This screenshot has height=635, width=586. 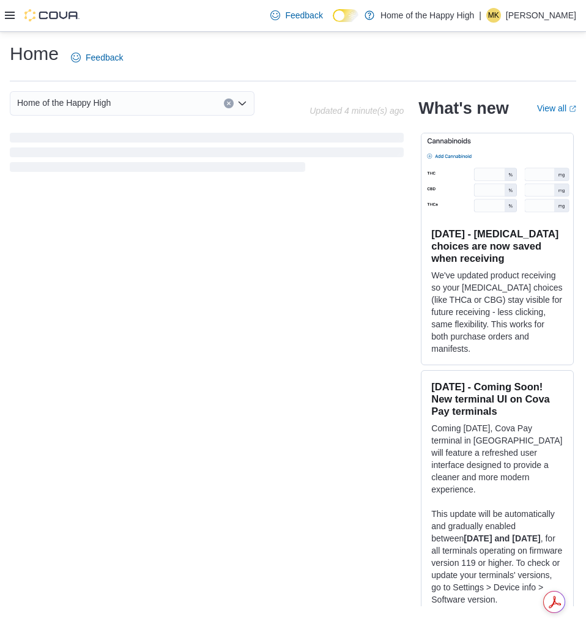 What do you see at coordinates (557, 108) in the screenshot?
I see `a: View allExternal link` at bounding box center [557, 108].